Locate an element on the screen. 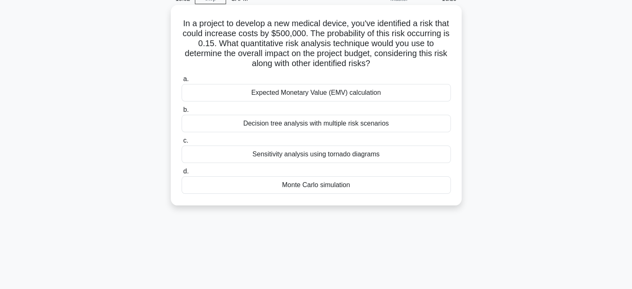 The height and width of the screenshot is (289, 632). span: d. is located at coordinates (186, 171).